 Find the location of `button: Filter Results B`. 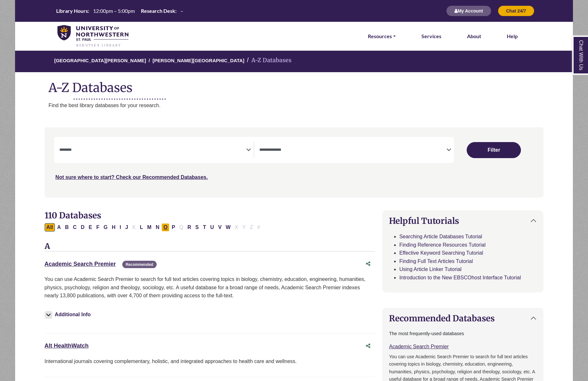

button: Filter Results B is located at coordinates (67, 228).